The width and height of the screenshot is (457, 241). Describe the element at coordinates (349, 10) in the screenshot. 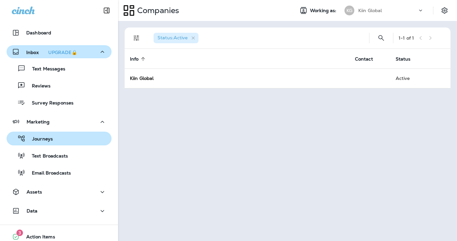

I see `div: KG` at that location.